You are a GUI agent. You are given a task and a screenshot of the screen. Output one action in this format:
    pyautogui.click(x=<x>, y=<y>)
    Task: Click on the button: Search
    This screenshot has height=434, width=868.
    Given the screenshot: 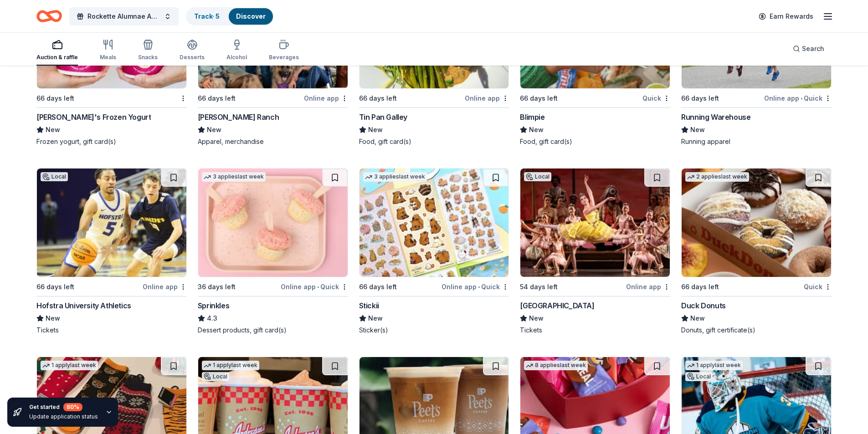 What is the action you would take?
    pyautogui.click(x=808, y=49)
    